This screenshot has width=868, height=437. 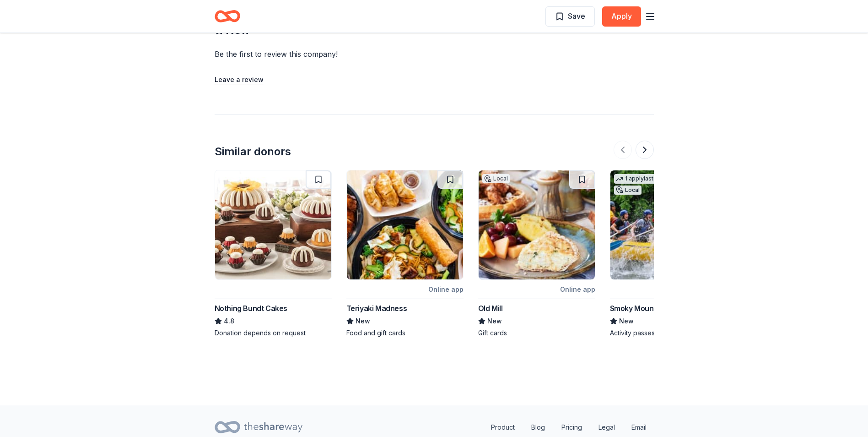 I want to click on a: Image for Smoky Mountain River Rat1 applylast weekLocalOnline appSmoky Mountain River RatNewActiv..., so click(x=669, y=254).